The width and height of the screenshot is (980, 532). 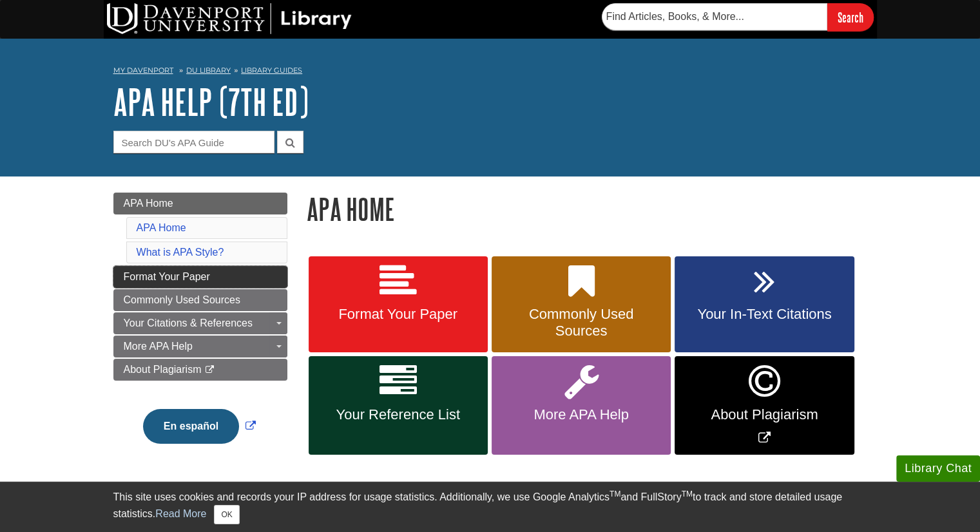 I want to click on a: What is APA Style?, so click(x=181, y=252).